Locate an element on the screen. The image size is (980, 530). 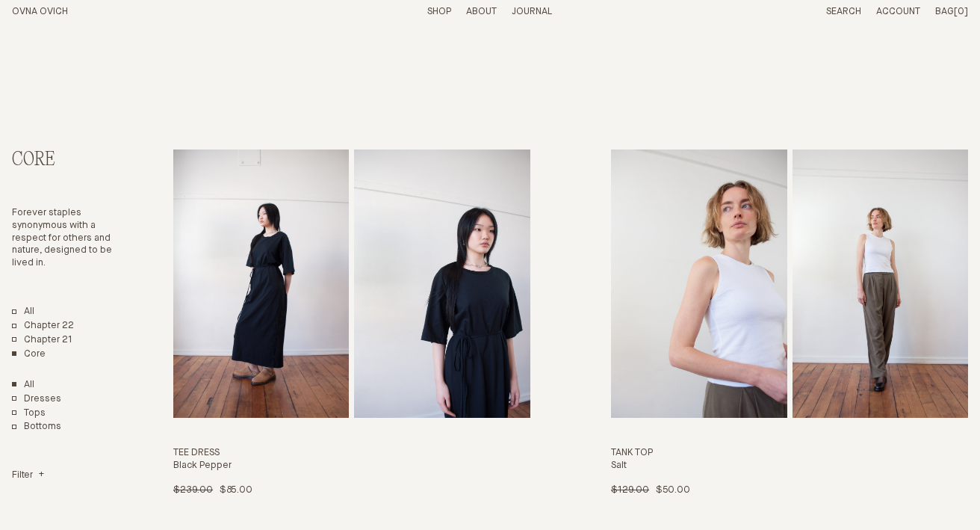
a: Chapter 22 is located at coordinates (43, 326).